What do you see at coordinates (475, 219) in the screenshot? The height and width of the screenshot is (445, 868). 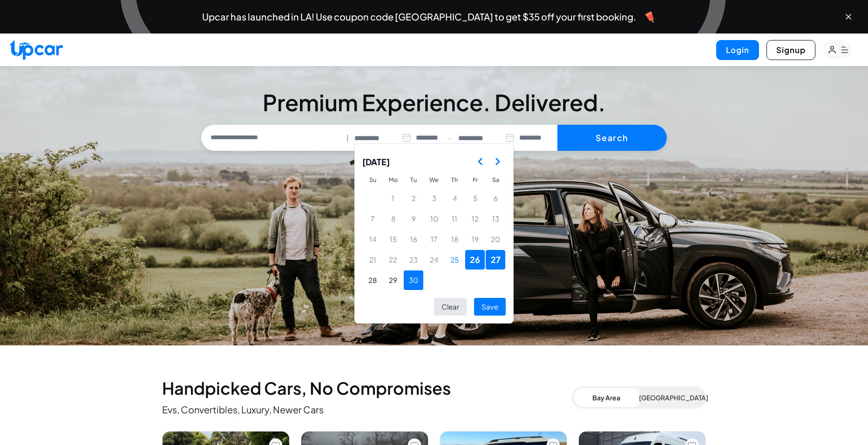 I see `button: Friday, September 12th, 2025` at bounding box center [475, 219].